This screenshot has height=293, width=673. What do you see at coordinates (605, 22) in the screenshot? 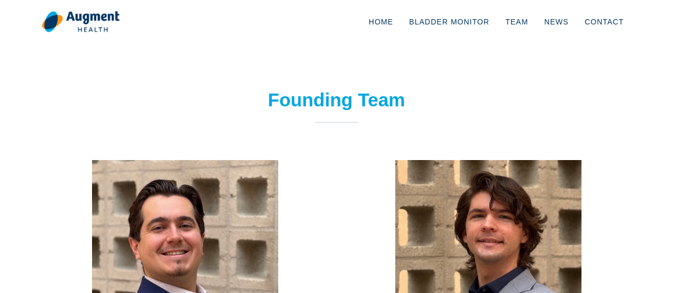
I see `a: Contact` at bounding box center [605, 22].